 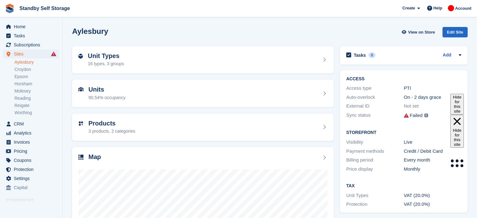 I want to click on h2: Units, so click(x=107, y=89).